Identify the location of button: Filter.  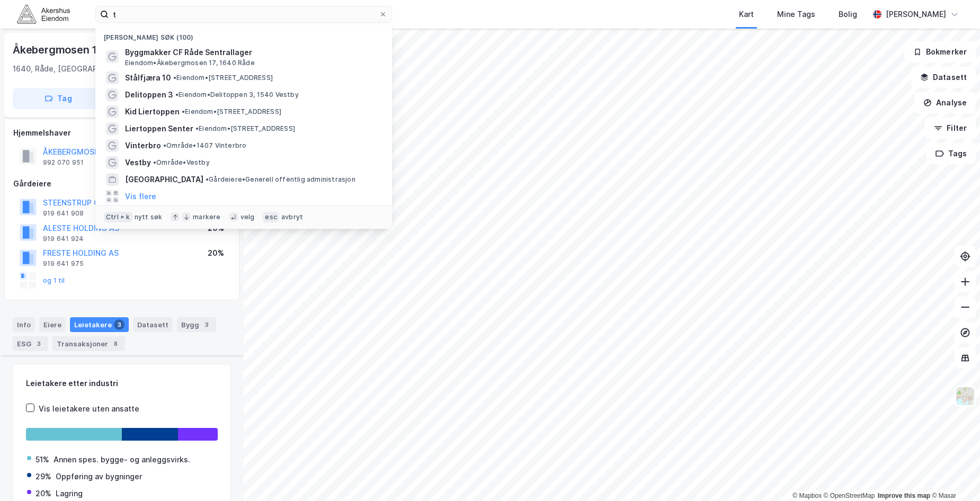
(950, 128).